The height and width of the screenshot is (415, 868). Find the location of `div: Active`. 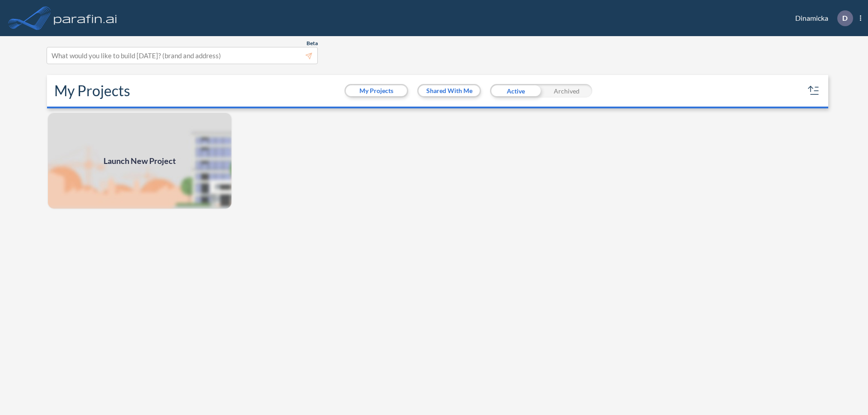

div: Active is located at coordinates (515, 91).